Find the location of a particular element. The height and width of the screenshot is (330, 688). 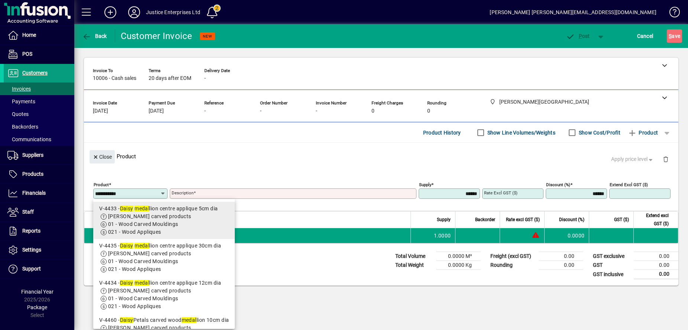

td: 0.0000 Kg is located at coordinates (458, 265).